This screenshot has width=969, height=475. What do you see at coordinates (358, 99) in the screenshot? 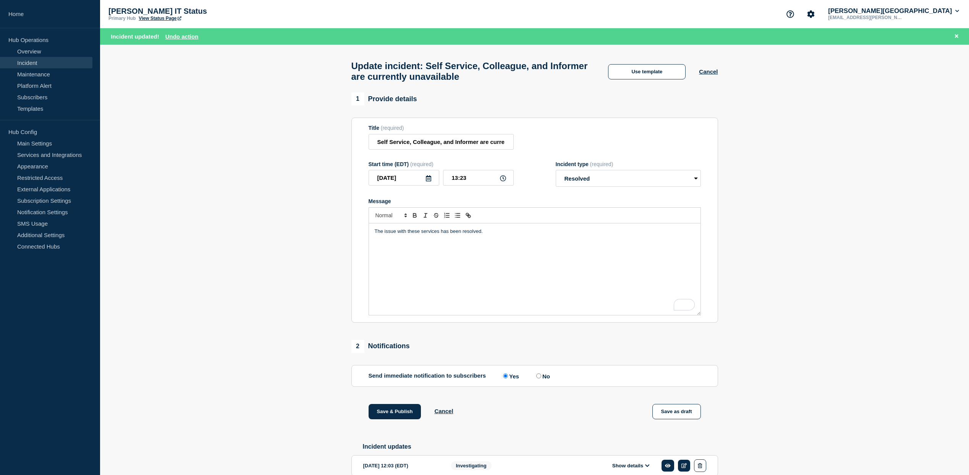
I see `span: 1` at bounding box center [358, 99].